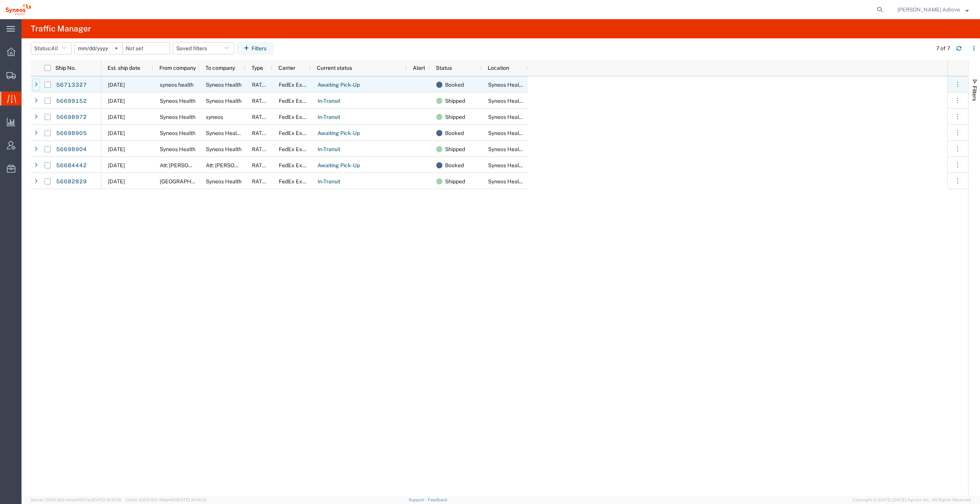 Image resolution: width=980 pixels, height=504 pixels. Describe the element at coordinates (178, 68) in the screenshot. I see `span: From company` at that location.